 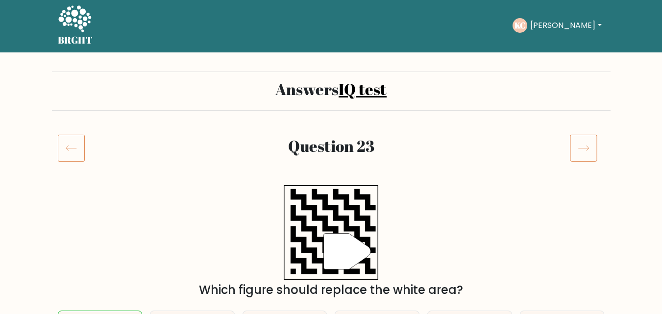 I want to click on text: KC, so click(x=520, y=25).